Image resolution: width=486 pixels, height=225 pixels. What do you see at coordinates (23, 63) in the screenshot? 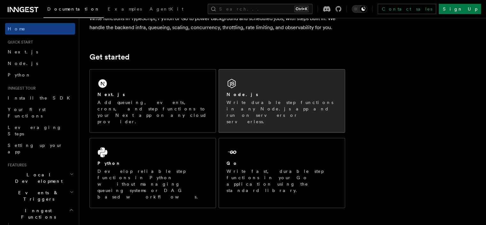
I see `span: Node.js` at bounding box center [23, 63].